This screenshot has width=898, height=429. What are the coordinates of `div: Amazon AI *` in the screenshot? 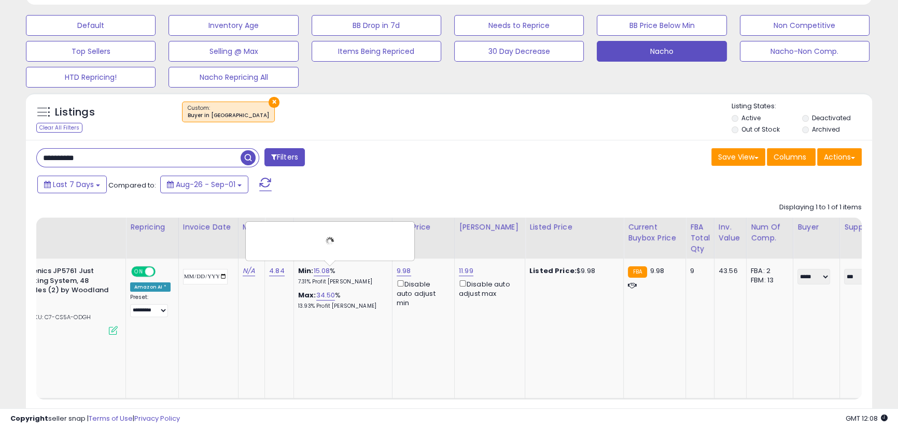 It's located at (150, 287).